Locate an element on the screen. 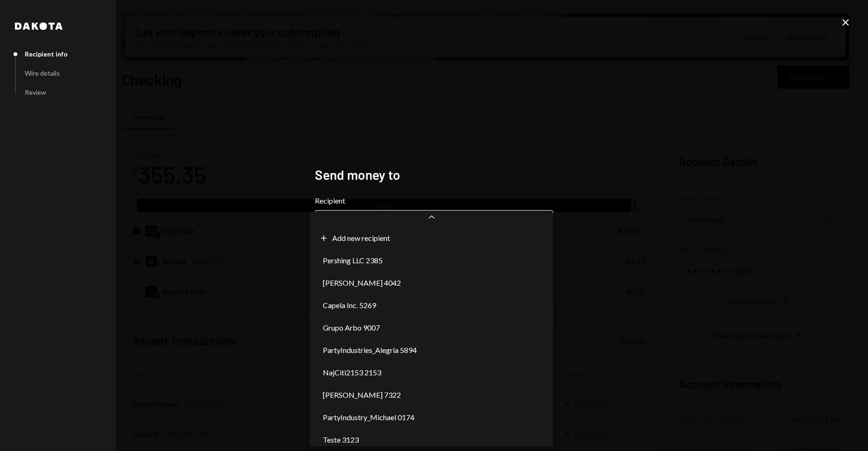 The width and height of the screenshot is (868, 451). span: PartyIndustries_Alegria 5894 is located at coordinates (370, 350).